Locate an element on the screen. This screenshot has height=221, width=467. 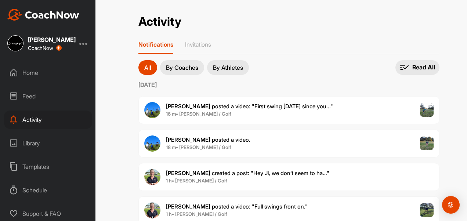
div: Feed is located at coordinates (48, 96).